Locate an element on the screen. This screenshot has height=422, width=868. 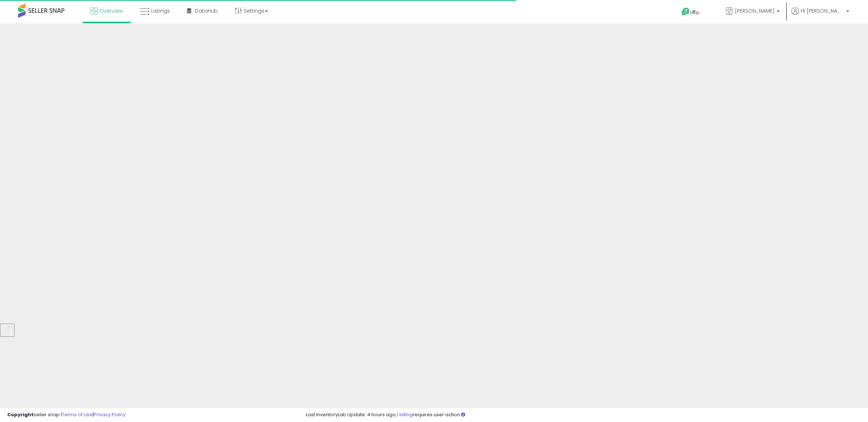
span: Overview is located at coordinates (111, 11).